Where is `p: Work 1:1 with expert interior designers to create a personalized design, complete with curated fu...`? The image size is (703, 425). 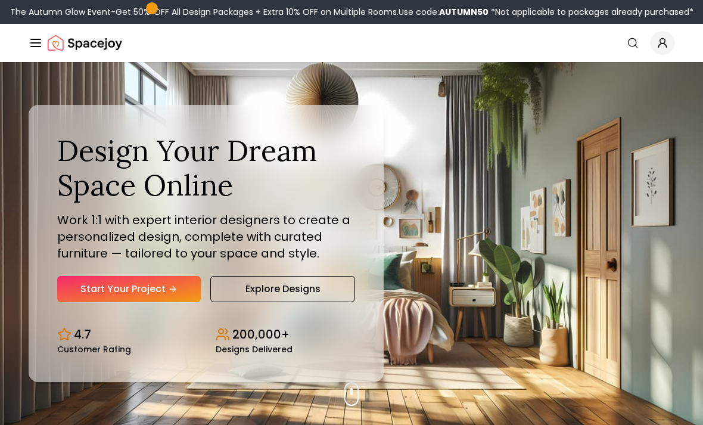 p: Work 1:1 with expert interior designers to create a personalized design, complete with curated fu... is located at coordinates (206, 236).